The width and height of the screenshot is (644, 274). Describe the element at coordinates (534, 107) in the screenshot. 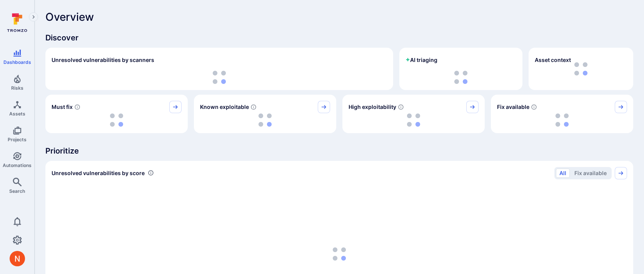

I see `svg: Vulnerabilities with fix available` at that location.